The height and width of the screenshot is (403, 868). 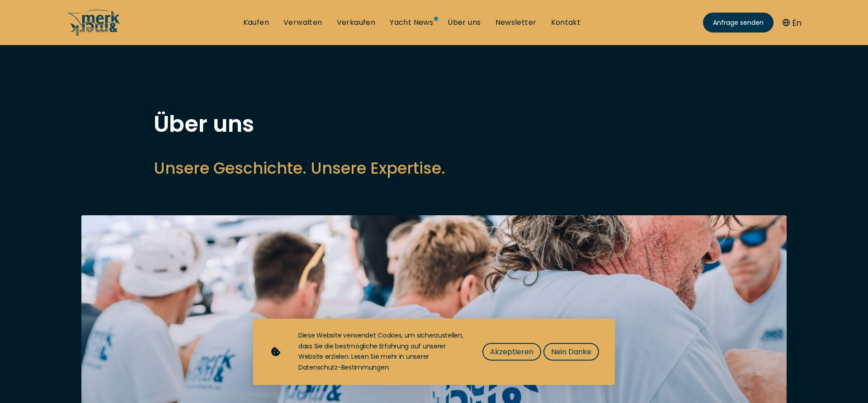 I want to click on a: Über uns, so click(x=464, y=23).